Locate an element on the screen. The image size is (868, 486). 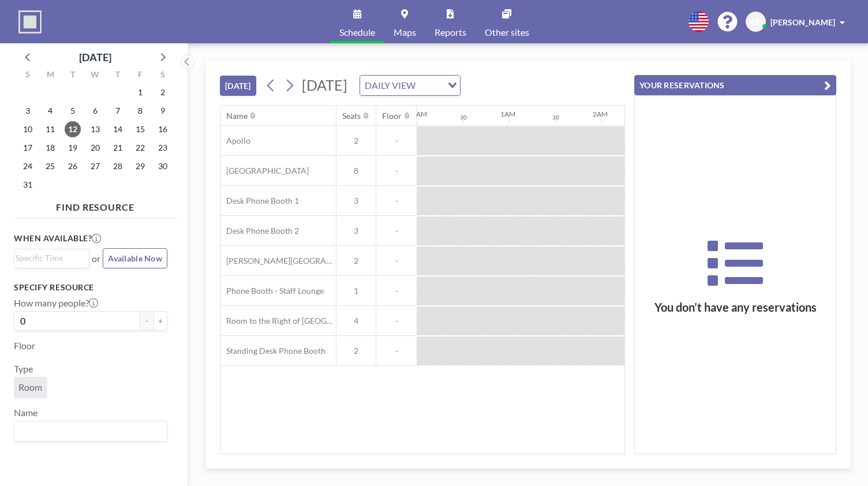
span: 8 is located at coordinates (356, 171).